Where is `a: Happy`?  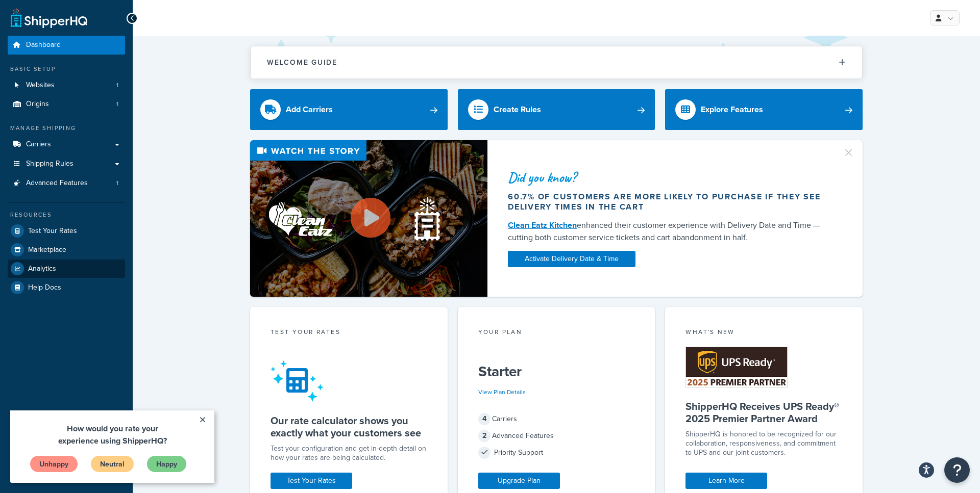 a: Happy is located at coordinates (156, 54).